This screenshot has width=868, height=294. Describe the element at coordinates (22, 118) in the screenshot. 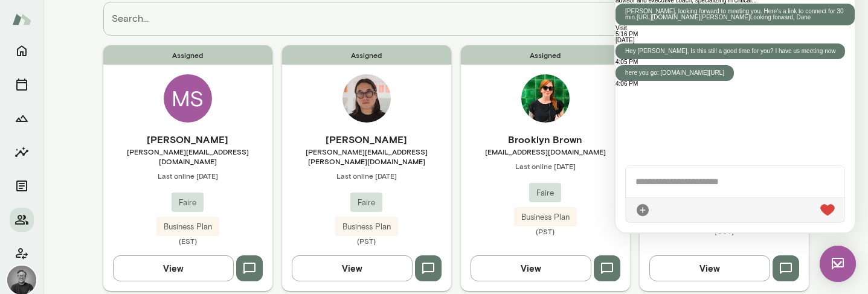

I see `button: Growth Plan` at that location.